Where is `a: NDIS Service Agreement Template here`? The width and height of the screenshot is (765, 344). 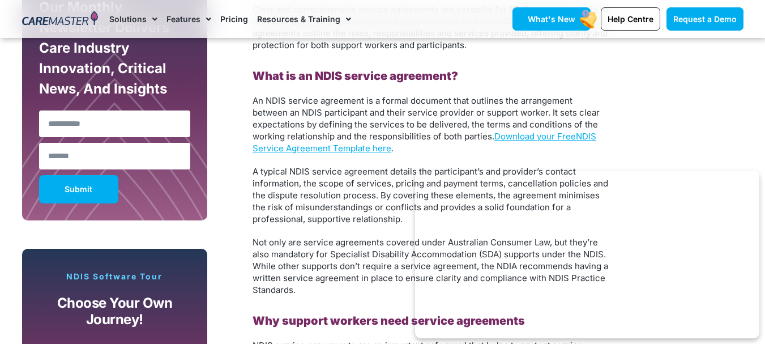
a: NDIS Service Agreement Template here is located at coordinates (424, 142).